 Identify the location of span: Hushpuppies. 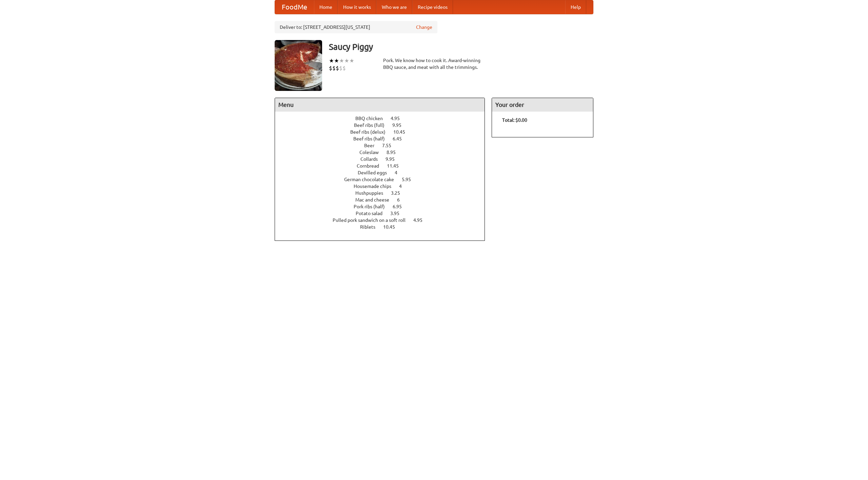
(373, 193).